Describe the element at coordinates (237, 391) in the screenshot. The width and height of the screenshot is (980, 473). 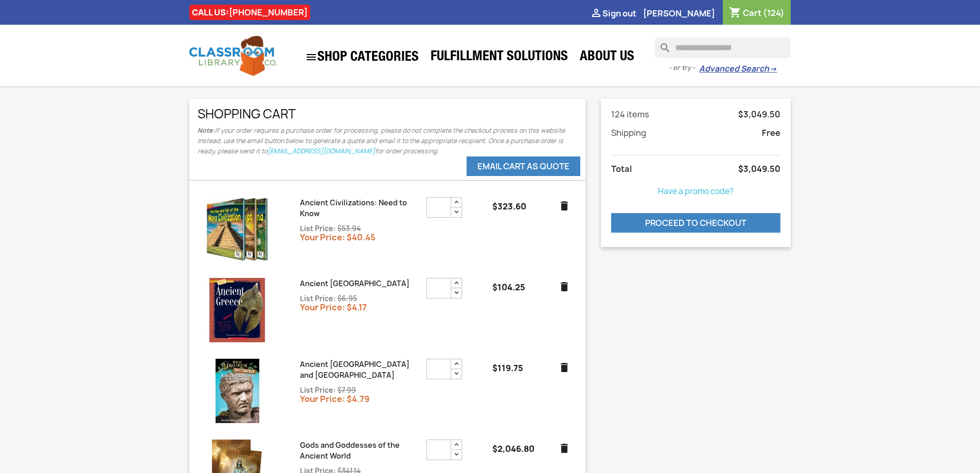
I see `img: Ancient Rome and Pompeii` at that location.